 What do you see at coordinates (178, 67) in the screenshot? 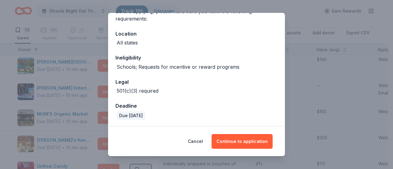
I see `div: Schools; Requests for incentive or reward programs` at bounding box center [178, 67].